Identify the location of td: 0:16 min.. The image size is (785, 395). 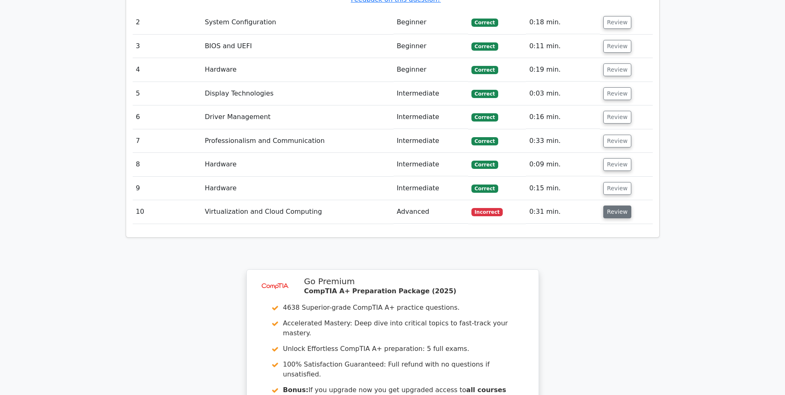
(563, 117).